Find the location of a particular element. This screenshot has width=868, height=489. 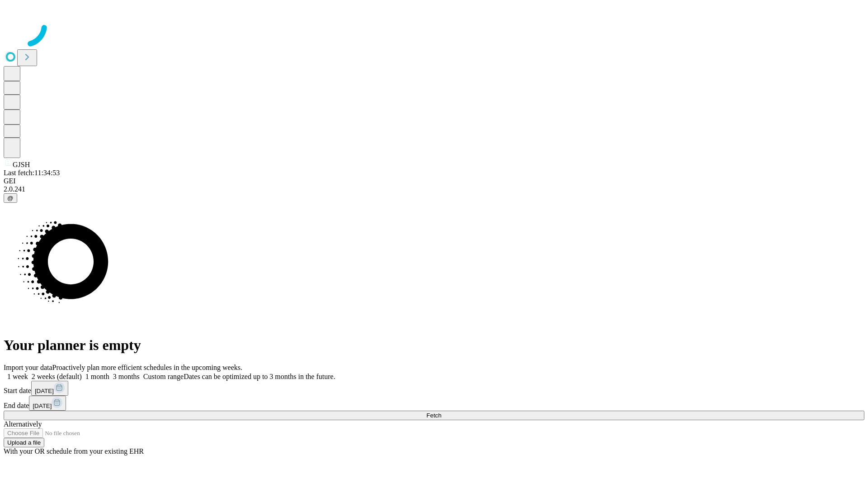

div: End date is located at coordinates (434, 403).